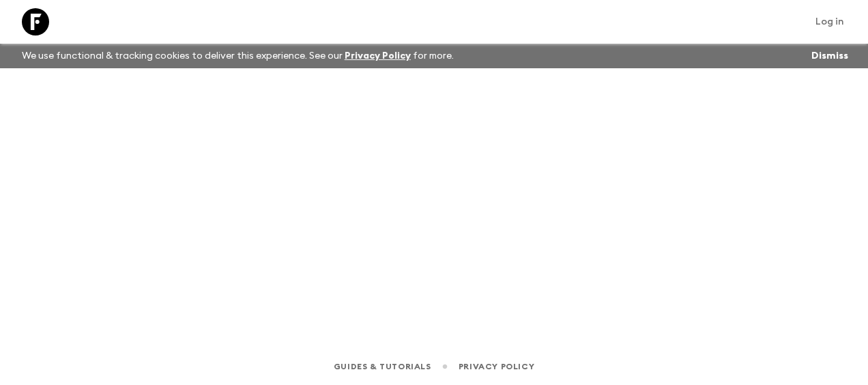 The image size is (868, 385). What do you see at coordinates (830, 56) in the screenshot?
I see `button: Dismiss` at bounding box center [830, 56].